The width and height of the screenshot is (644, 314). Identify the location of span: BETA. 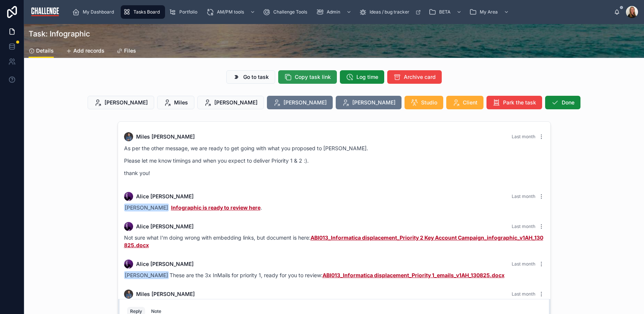
(444, 12).